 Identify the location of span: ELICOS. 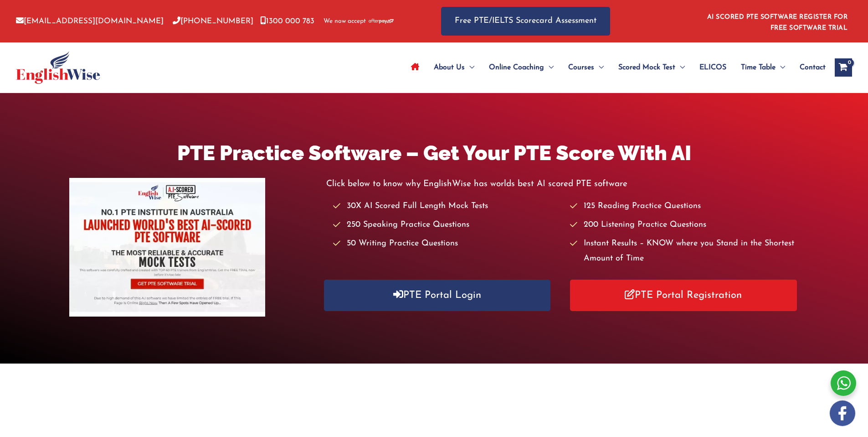
(713, 67).